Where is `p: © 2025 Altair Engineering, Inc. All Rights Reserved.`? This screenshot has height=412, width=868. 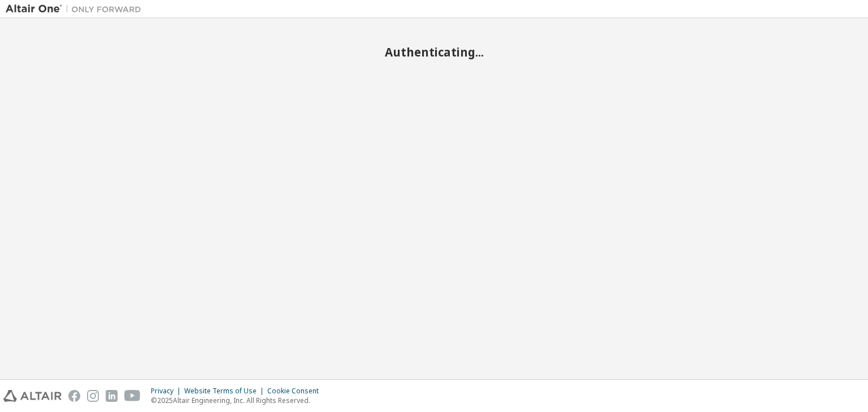
p: © 2025 Altair Engineering, Inc. All Rights Reserved. is located at coordinates (238, 400).